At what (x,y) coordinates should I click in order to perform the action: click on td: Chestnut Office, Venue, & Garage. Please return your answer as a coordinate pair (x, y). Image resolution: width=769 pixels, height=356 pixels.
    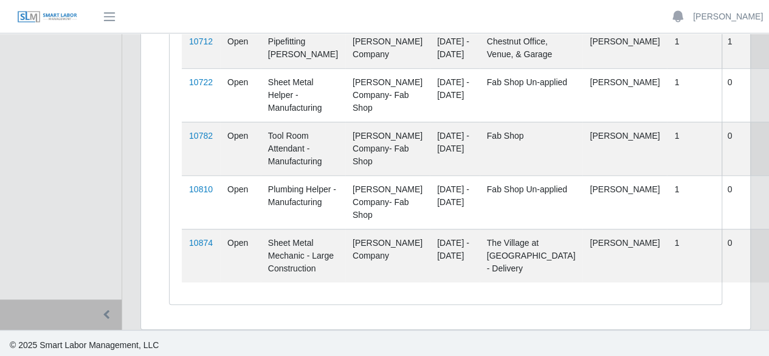
    Looking at the image, I should click on (531, 47).